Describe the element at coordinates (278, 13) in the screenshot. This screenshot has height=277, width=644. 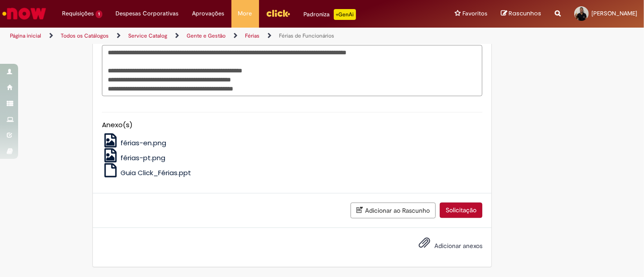
I see `img: click_logo_yellow_360x200.png` at that location.